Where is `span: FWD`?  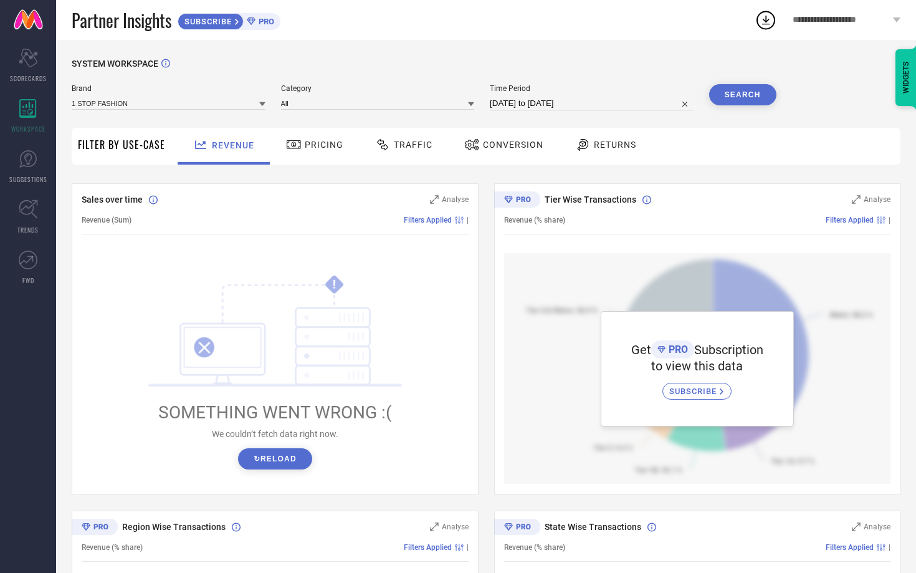
span: FWD is located at coordinates (28, 280).